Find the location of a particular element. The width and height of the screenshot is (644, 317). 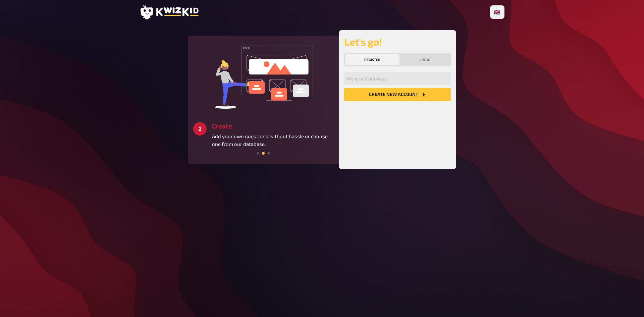

input: My email address is located at coordinates (397, 79).